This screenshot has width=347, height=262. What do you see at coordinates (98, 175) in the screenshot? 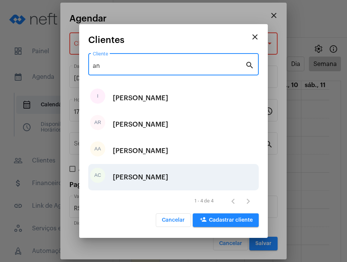
I see `div: AC` at bounding box center [98, 175].